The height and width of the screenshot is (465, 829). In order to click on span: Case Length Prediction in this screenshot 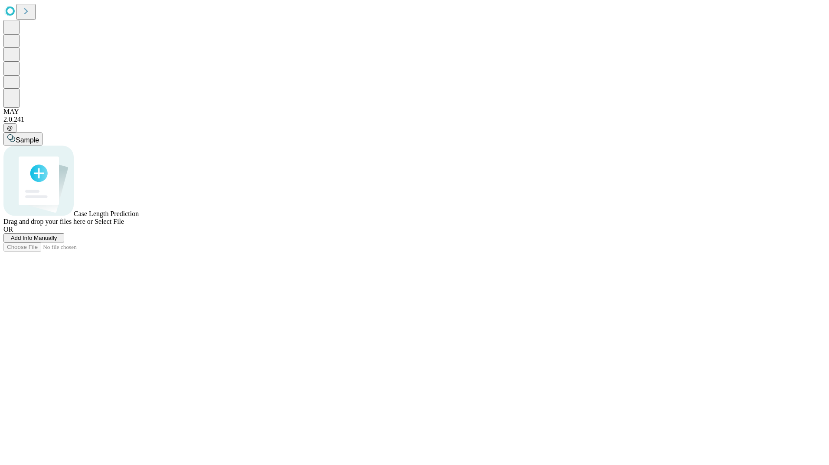, I will do `click(106, 214)`.